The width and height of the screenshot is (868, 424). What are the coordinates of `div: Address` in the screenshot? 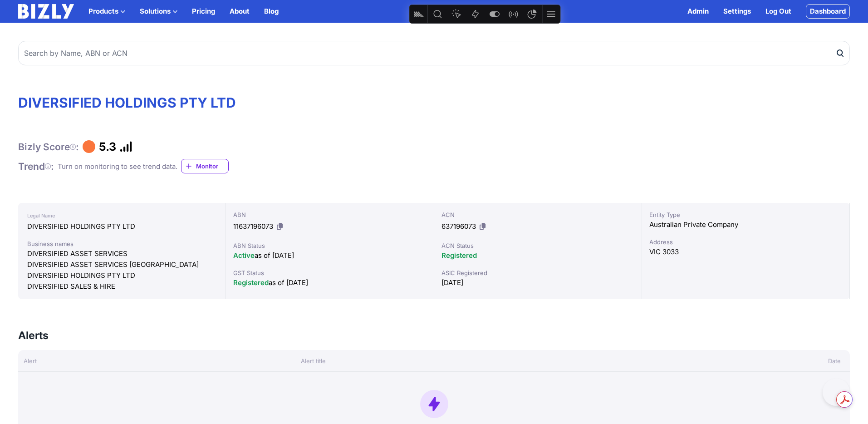 It's located at (745, 242).